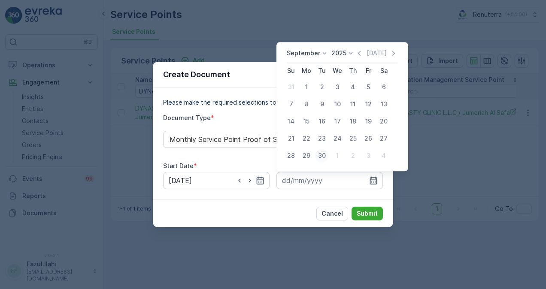 This screenshot has height=289, width=546. Describe the element at coordinates (197, 75) in the screenshot. I see `p: Create Document` at that location.